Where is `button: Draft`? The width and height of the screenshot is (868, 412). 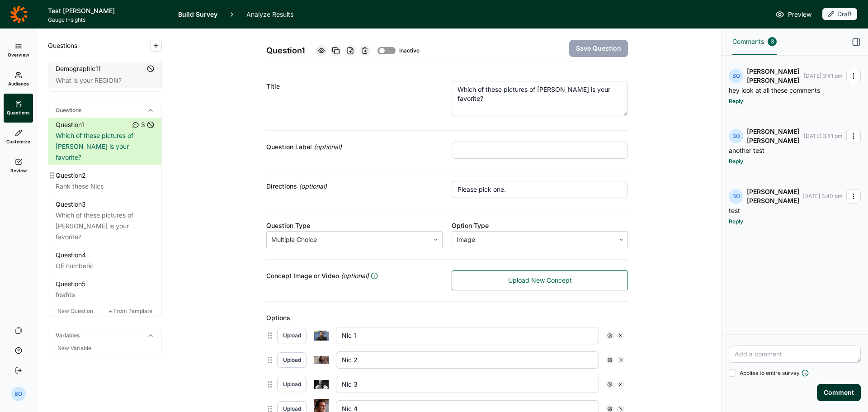
button: Draft is located at coordinates (839, 14).